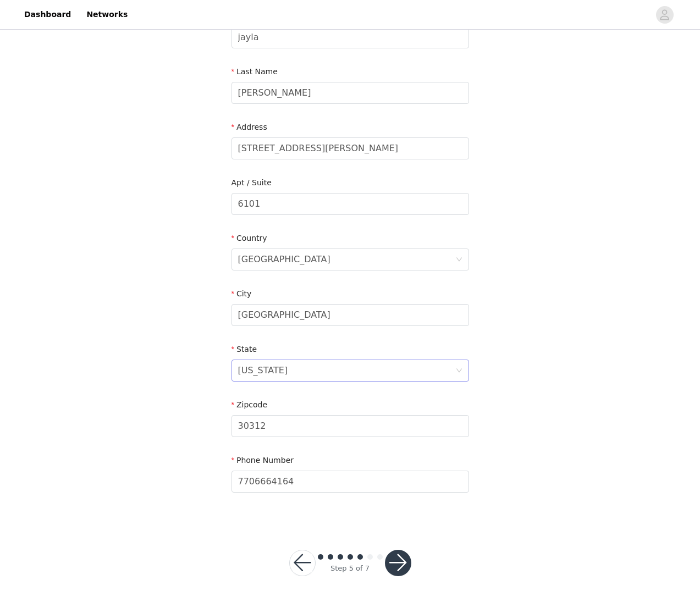 This screenshot has height=602, width=700. I want to click on div: Georgia, so click(262, 371).